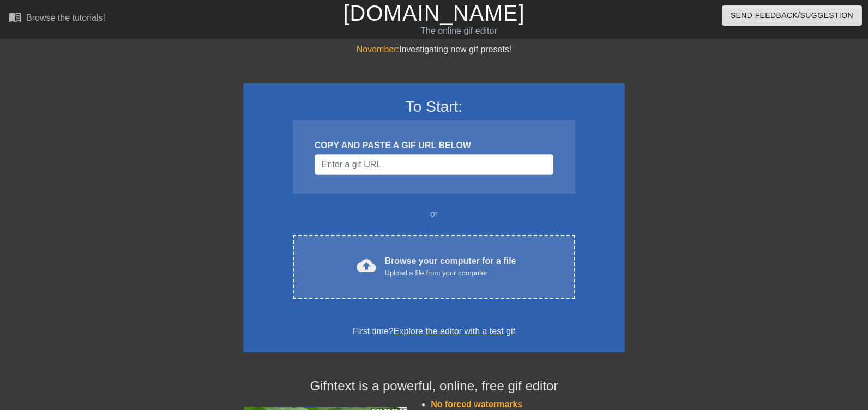  Describe the element at coordinates (792, 15) in the screenshot. I see `span: Send Feedback/Suggestion` at that location.